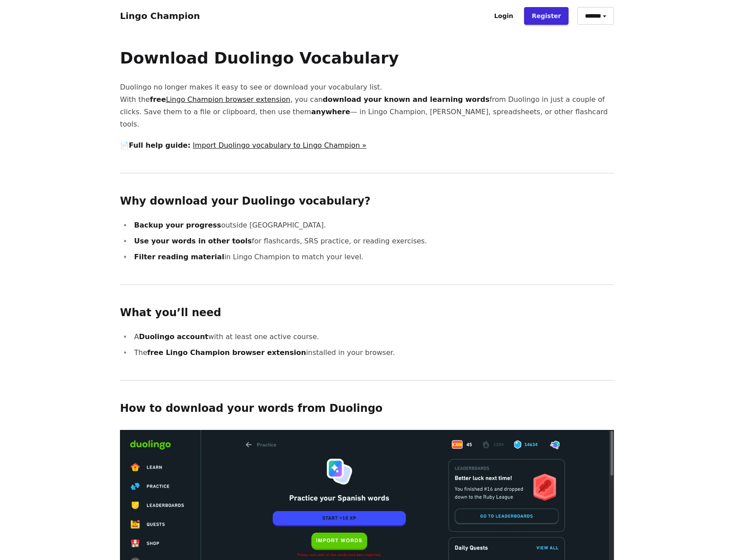 The width and height of the screenshot is (734, 560). What do you see at coordinates (178, 225) in the screenshot?
I see `strong: Backup your progress` at bounding box center [178, 225].